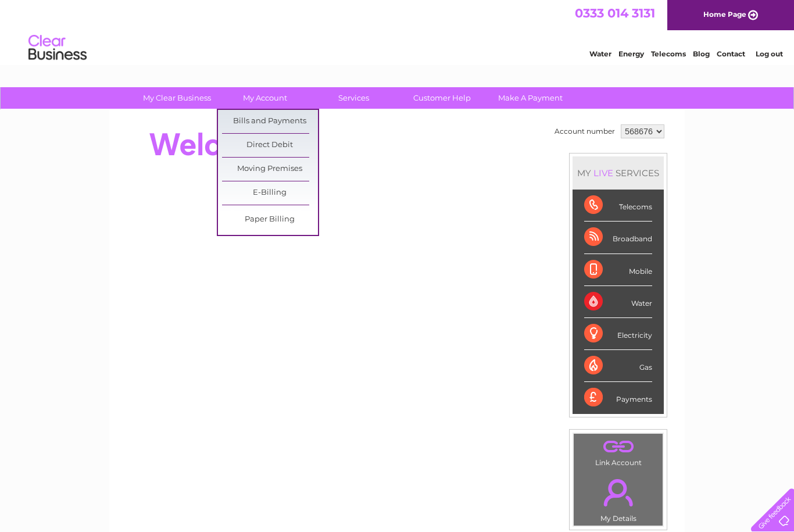  I want to click on div: Electricity, so click(618, 334).